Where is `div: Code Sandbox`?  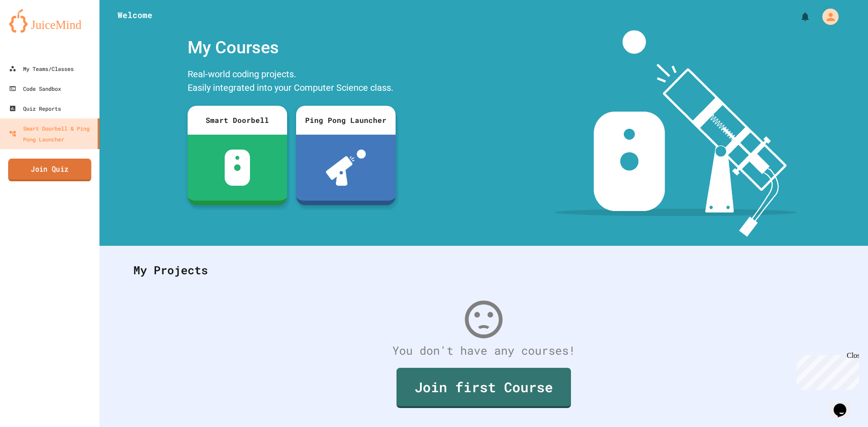
div: Code Sandbox is located at coordinates (35, 89).